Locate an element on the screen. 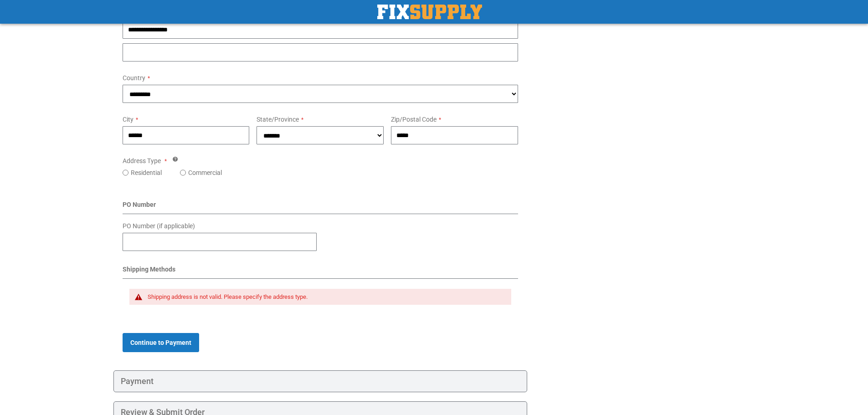  span: Continue to Payment is located at coordinates (161, 342).